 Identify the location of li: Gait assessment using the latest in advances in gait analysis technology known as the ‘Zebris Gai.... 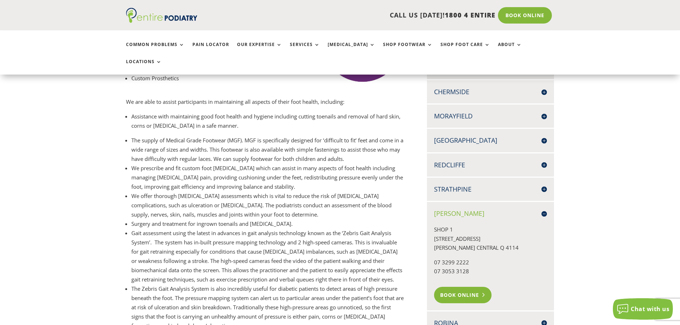
(267, 256).